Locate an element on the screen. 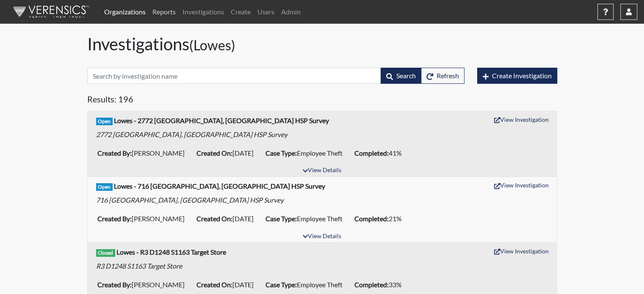 This screenshot has width=644, height=294. a: Users is located at coordinates (266, 12).